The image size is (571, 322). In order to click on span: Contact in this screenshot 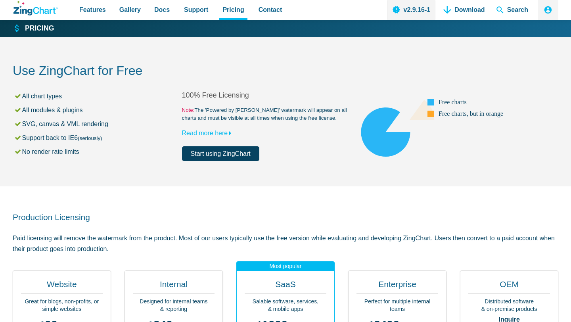, I will do `click(270, 10)`.